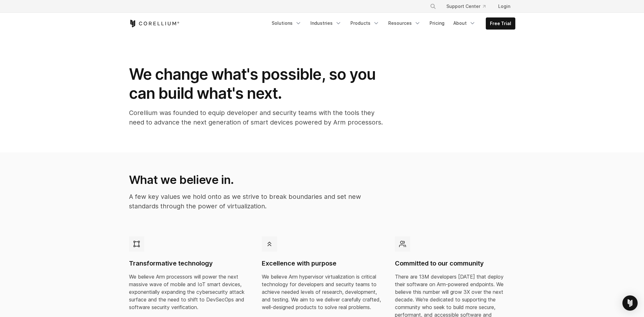 Image resolution: width=644 pixels, height=317 pixels. I want to click on h1: We change what's possible, so you can build what's next., so click(256, 84).